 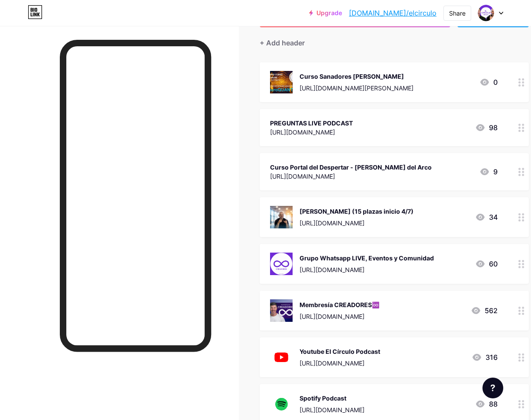 I want to click on img: Membresía CREADORES♾️, so click(x=281, y=311).